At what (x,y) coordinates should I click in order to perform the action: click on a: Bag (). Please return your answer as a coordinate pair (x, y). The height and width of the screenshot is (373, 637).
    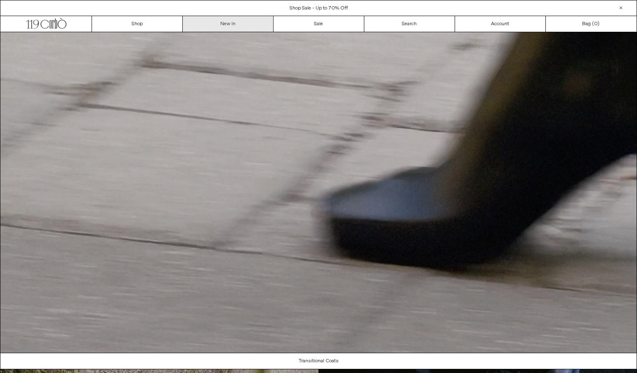
    Looking at the image, I should click on (592, 24).